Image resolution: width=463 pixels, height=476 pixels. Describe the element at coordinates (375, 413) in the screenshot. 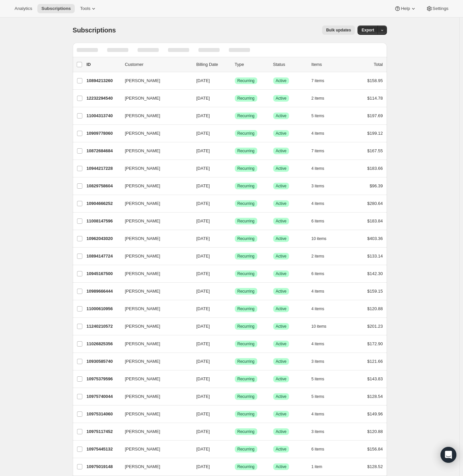

I see `span: $149.96` at that location.